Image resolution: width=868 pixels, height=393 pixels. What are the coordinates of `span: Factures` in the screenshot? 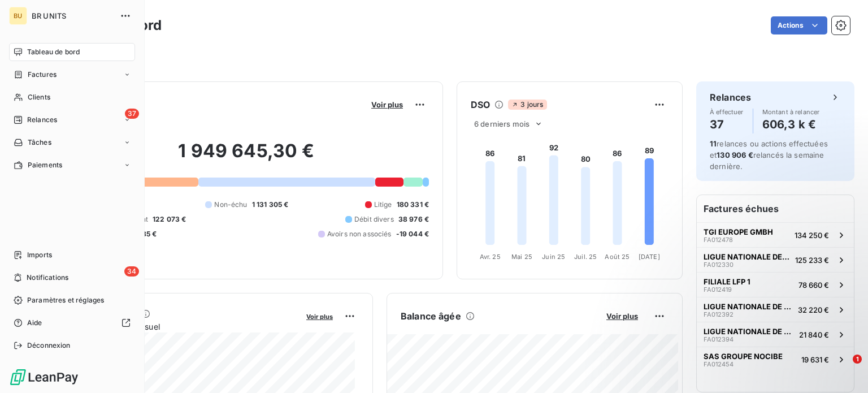 It's located at (42, 74).